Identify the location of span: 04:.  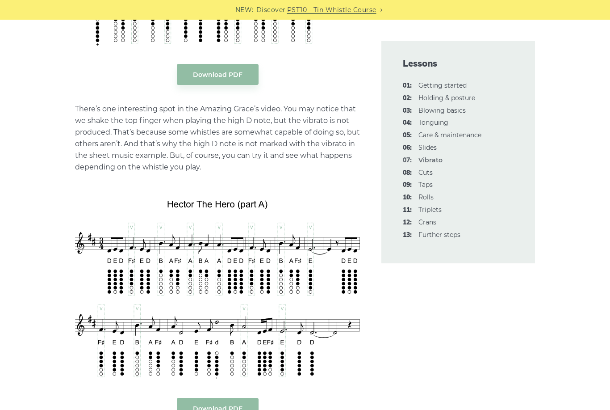
(407, 123).